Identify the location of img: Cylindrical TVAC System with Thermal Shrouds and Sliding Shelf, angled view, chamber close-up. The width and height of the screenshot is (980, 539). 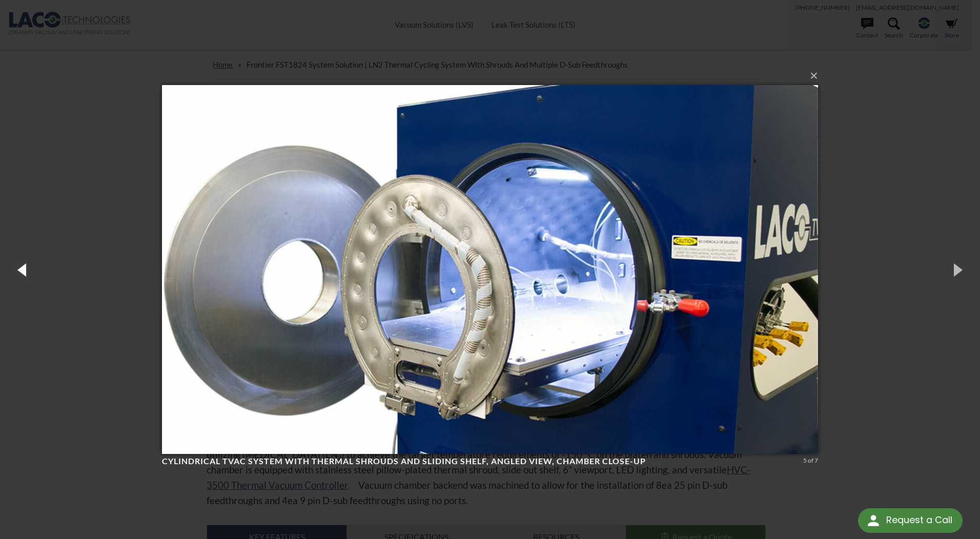
(490, 270).